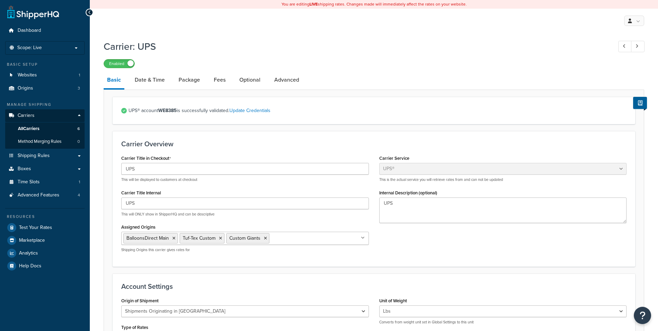  What do you see at coordinates (503, 179) in the screenshot?
I see `p: This is the actual service you will retrieve rates from and can not be updated` at bounding box center [503, 179].